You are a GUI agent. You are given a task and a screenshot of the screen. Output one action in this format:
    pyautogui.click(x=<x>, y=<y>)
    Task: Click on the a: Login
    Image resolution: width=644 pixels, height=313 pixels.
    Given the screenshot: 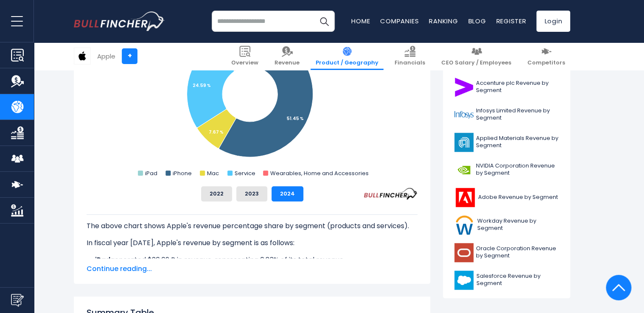 What is the action you would take?
    pyautogui.click(x=553, y=21)
    